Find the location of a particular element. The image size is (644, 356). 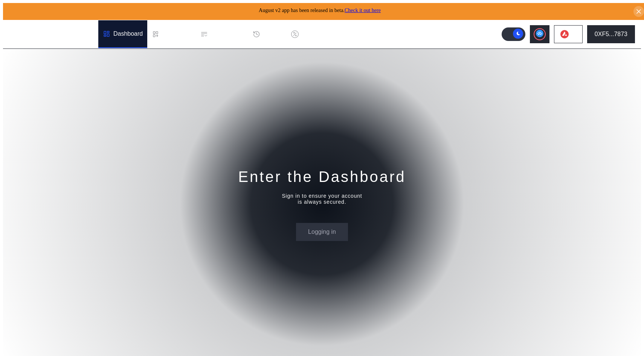

a: Permissions is located at coordinates (222, 34).